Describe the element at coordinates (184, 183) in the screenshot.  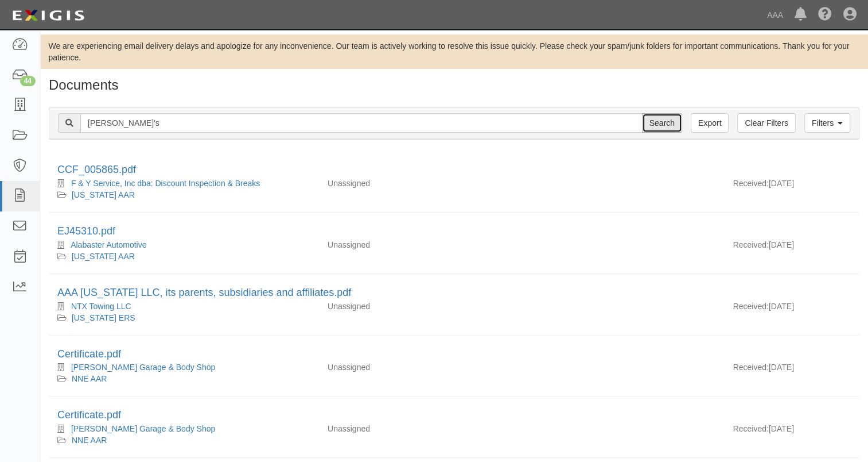
I see `div: F & Y Service, Inc dba: Discount Inspection & Breaks` at that location.